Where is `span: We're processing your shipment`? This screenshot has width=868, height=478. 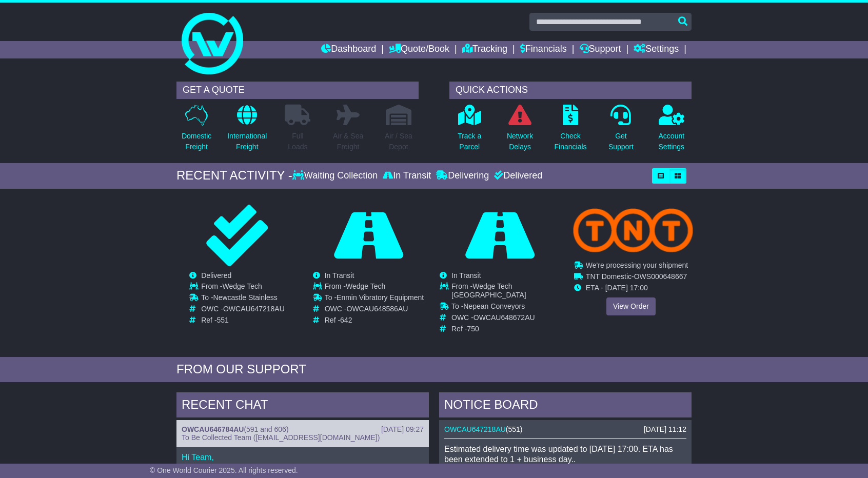
span: We're processing your shipment is located at coordinates (636, 265).